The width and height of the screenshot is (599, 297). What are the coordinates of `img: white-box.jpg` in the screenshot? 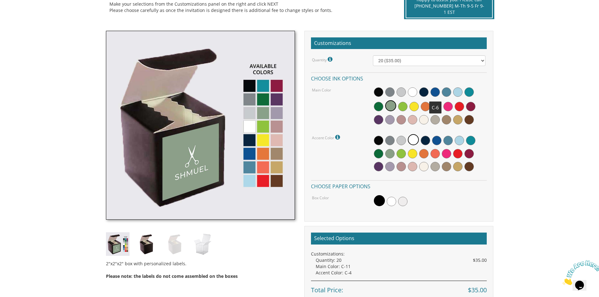 It's located at (174, 244).